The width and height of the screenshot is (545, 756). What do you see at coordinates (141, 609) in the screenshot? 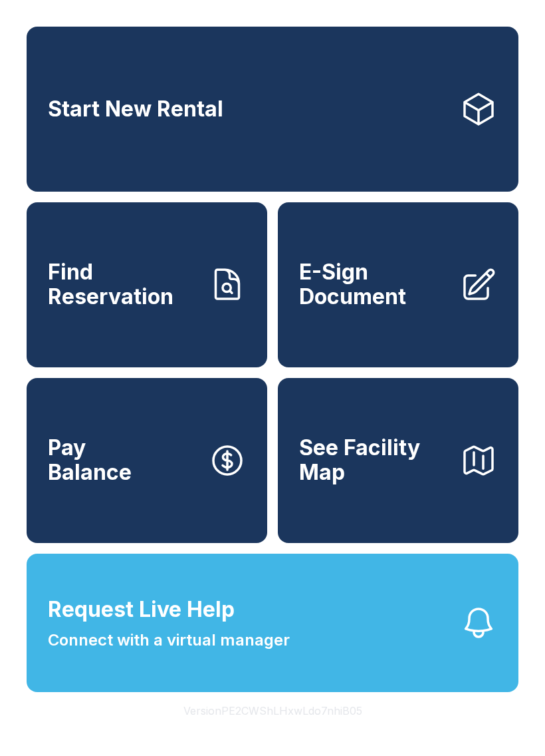
I see `span: Request Live Help` at bounding box center [141, 609].